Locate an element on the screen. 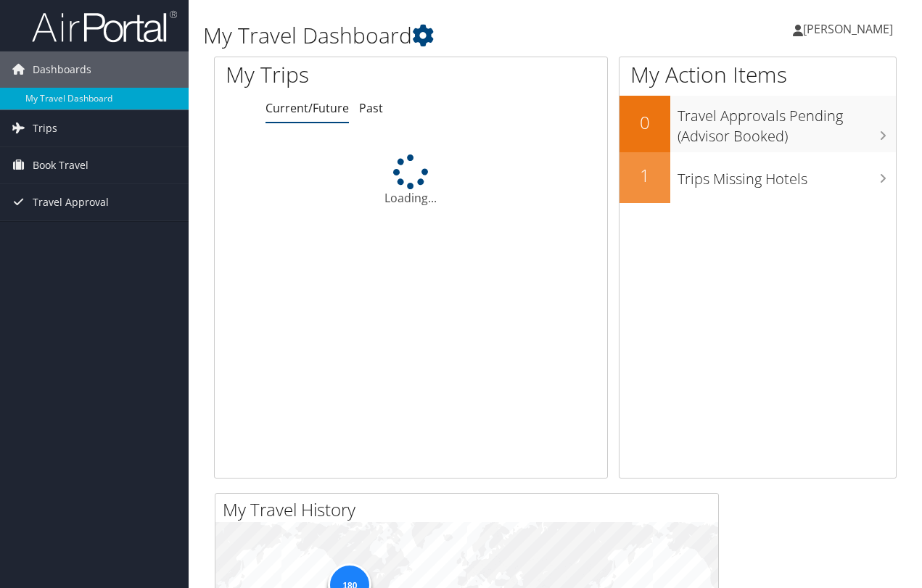 Image resolution: width=922 pixels, height=588 pixels. h1: My Travel Dashboard is located at coordinates (437, 35).